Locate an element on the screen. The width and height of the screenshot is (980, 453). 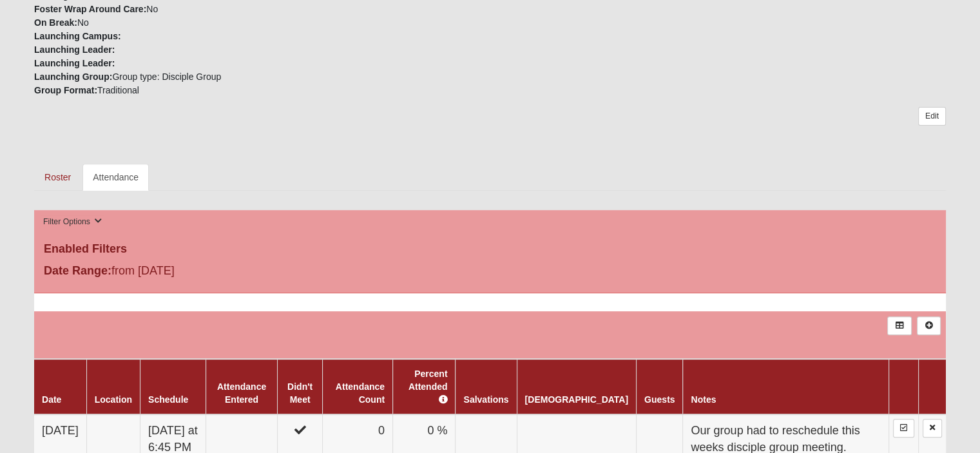
strong: Launching Group: is located at coordinates (73, 77).